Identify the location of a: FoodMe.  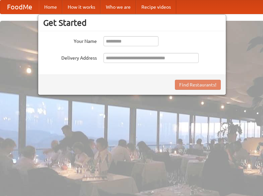
(19, 7).